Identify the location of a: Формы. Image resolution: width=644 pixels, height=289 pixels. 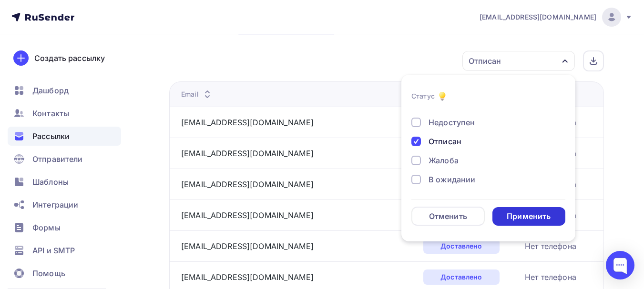
(64, 228).